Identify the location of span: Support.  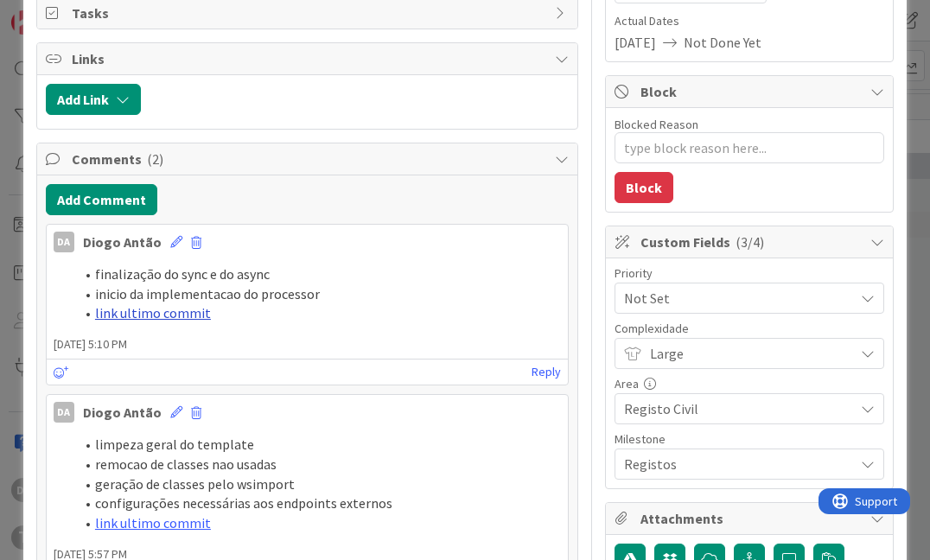
(57, 13).